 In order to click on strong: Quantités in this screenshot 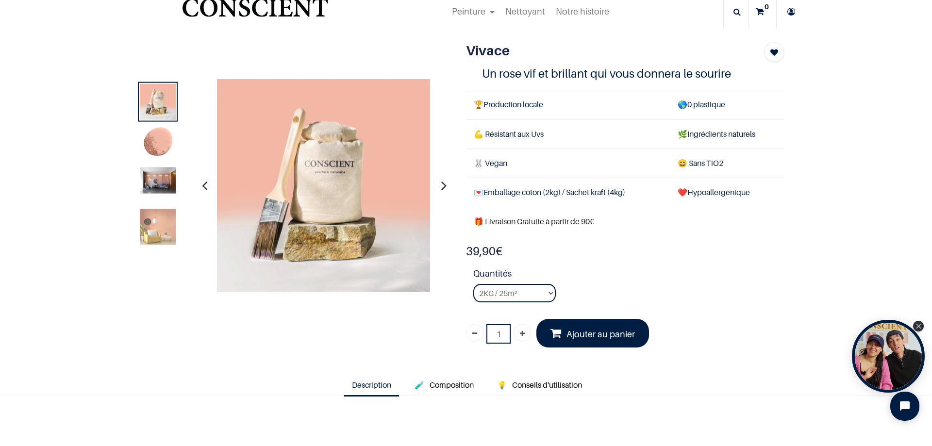, I will do `click(629, 275)`.